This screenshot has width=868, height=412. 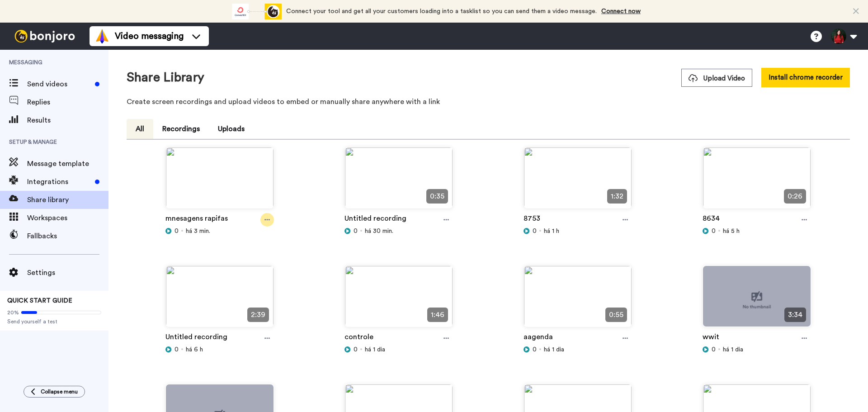 I want to click on span: Integrations, so click(x=59, y=182).